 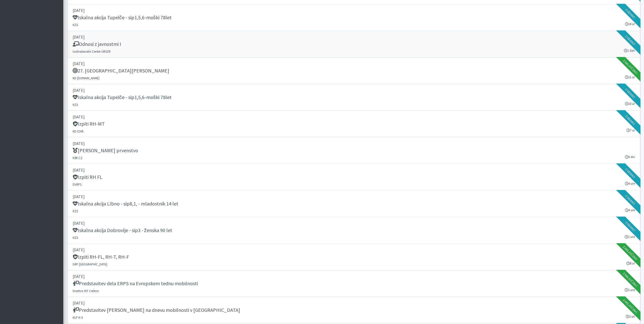 I want to click on h5: Izpiti RH-MT, so click(x=89, y=124).